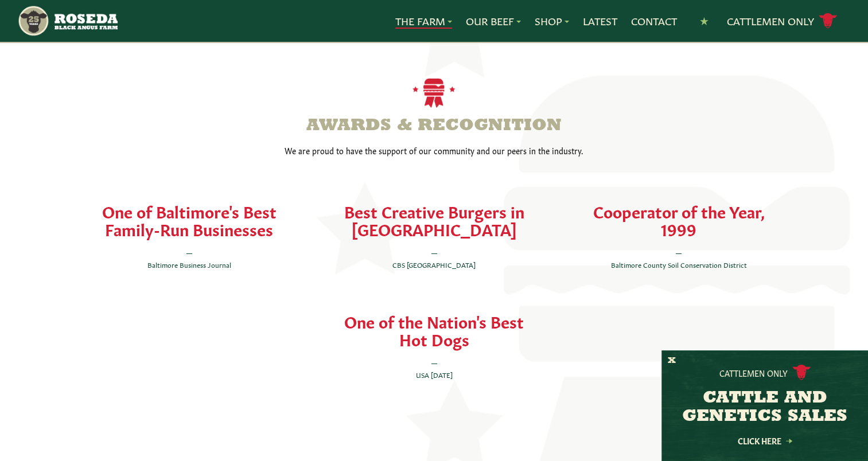 Image resolution: width=868 pixels, height=461 pixels. What do you see at coordinates (754, 373) in the screenshot?
I see `p: Cattlemen Only` at bounding box center [754, 373].